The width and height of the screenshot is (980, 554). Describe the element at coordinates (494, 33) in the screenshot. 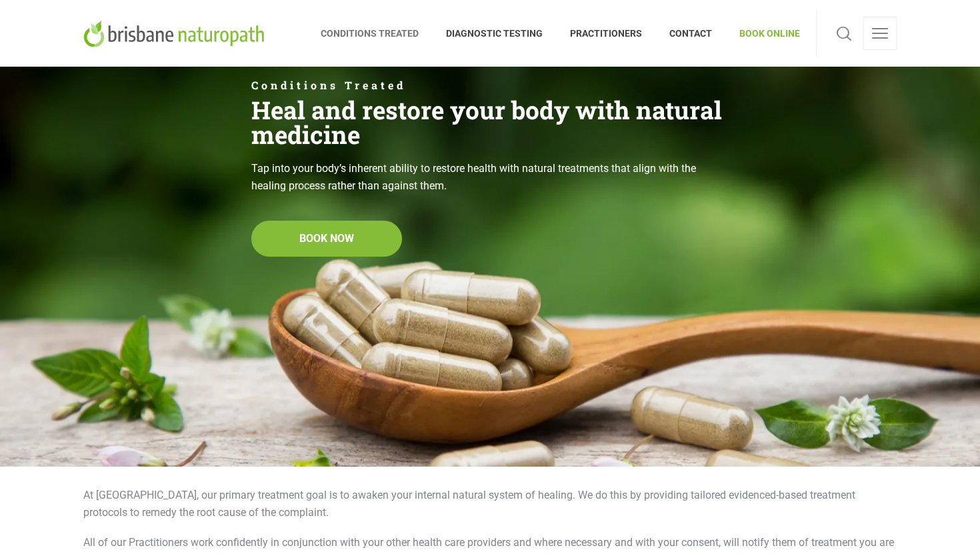

I see `a: DIAGNOSTIC TESTING` at that location.